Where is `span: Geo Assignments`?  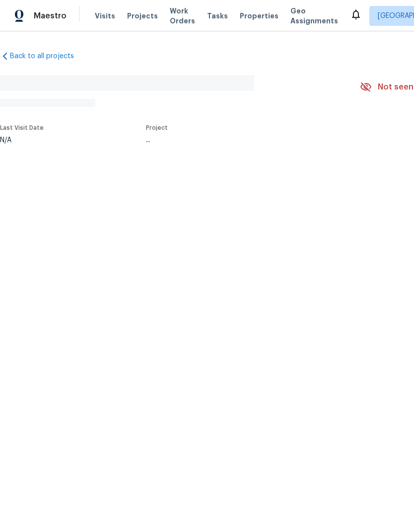 span: Geo Assignments is located at coordinates (315, 16).